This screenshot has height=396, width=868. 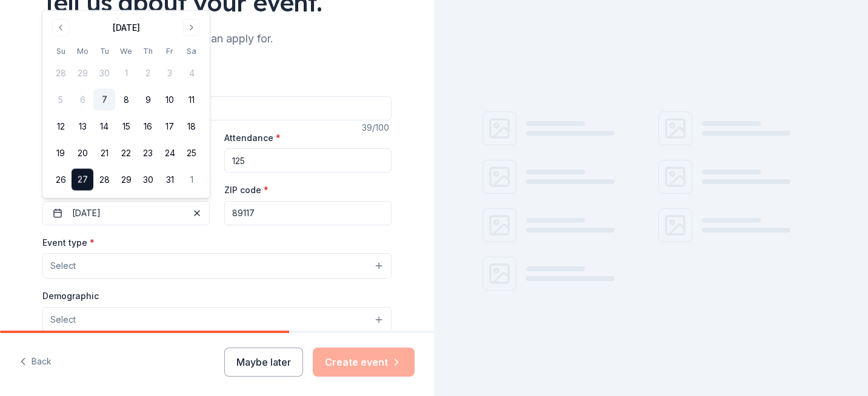 I want to click on th: Sunday, so click(x=61, y=51).